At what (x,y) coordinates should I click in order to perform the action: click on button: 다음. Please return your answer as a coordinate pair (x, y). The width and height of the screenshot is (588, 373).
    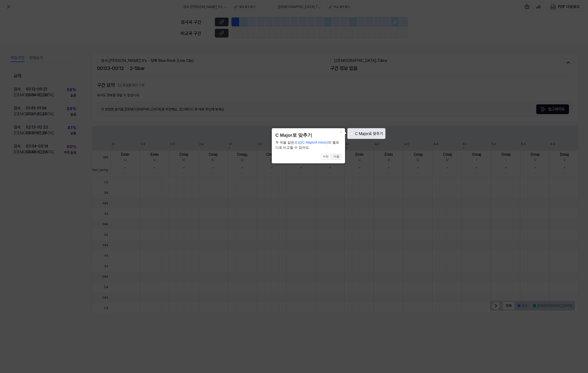
    Looking at the image, I should click on (336, 157).